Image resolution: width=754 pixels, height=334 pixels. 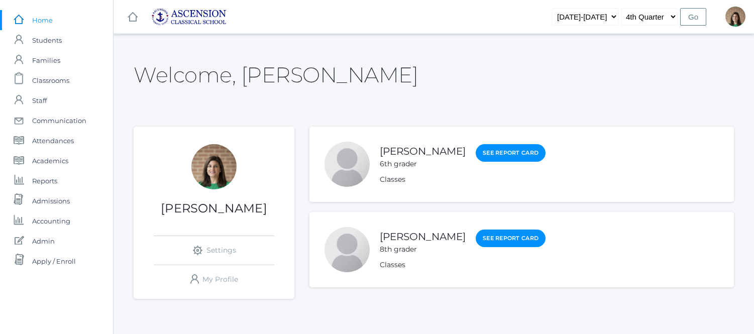 I want to click on span: Students, so click(x=47, y=40).